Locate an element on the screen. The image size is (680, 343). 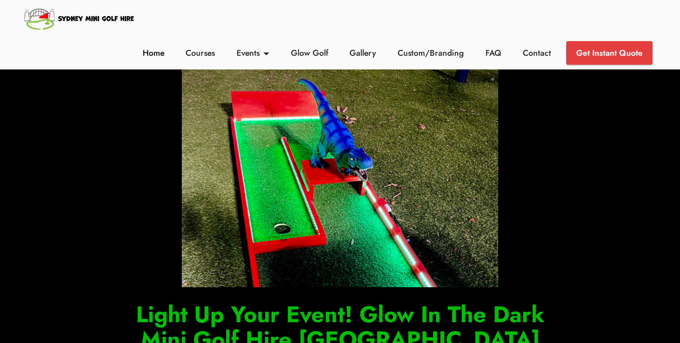
a: Custom/Branding is located at coordinates (430, 53).